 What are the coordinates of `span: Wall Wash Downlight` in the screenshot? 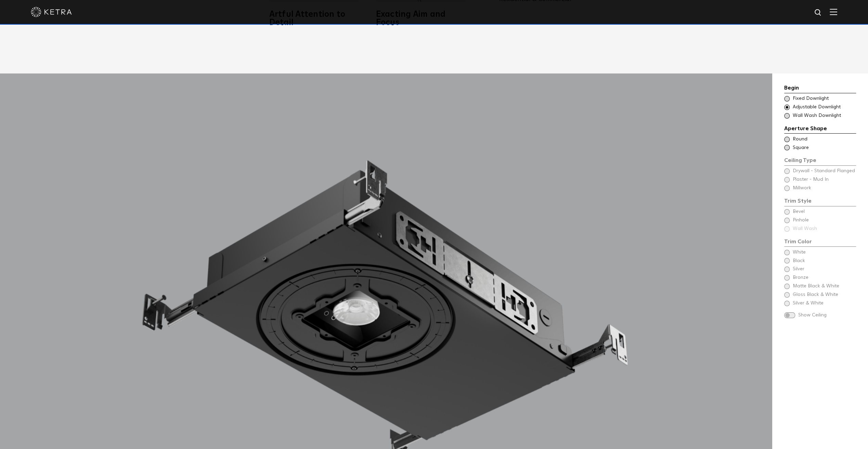 It's located at (824, 116).